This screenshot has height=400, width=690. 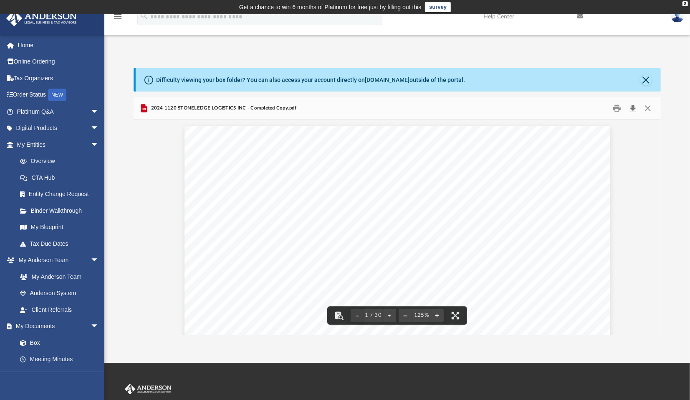 What do you see at coordinates (326, 205) in the screenshot?
I see `span: 89121` at bounding box center [326, 205].